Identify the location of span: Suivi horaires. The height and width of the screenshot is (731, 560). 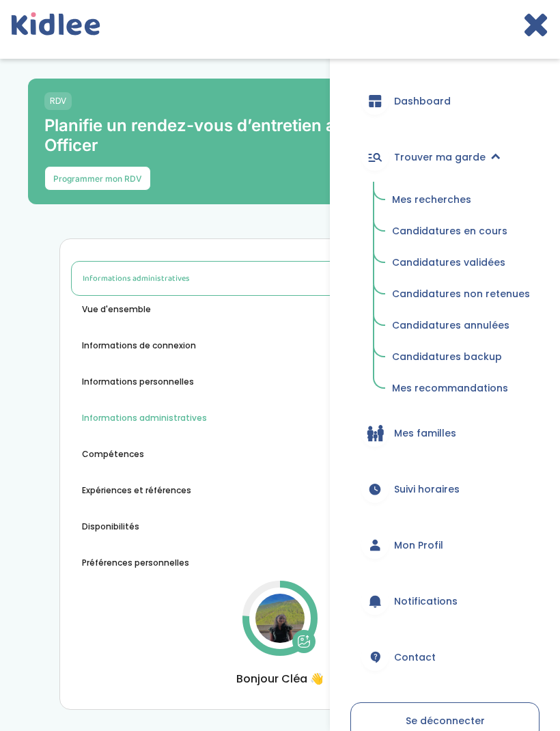
(427, 489).